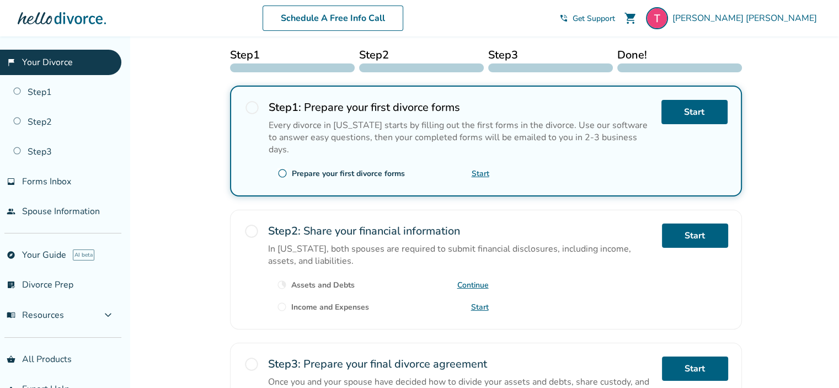 This screenshot has width=839, height=388. I want to click on div: Chat Widget, so click(811, 361).